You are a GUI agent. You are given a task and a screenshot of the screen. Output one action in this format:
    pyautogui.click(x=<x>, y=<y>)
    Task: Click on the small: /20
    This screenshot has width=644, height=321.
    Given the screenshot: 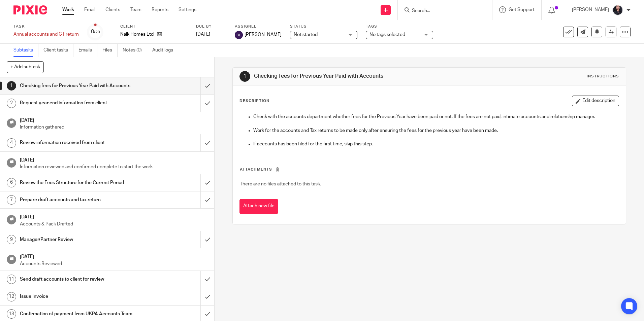 What is the action you would take?
    pyautogui.click(x=97, y=32)
    